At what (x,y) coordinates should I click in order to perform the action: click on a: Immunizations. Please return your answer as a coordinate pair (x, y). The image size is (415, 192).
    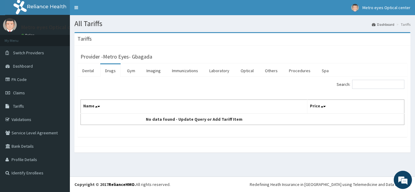
    Looking at the image, I should click on (185, 71).